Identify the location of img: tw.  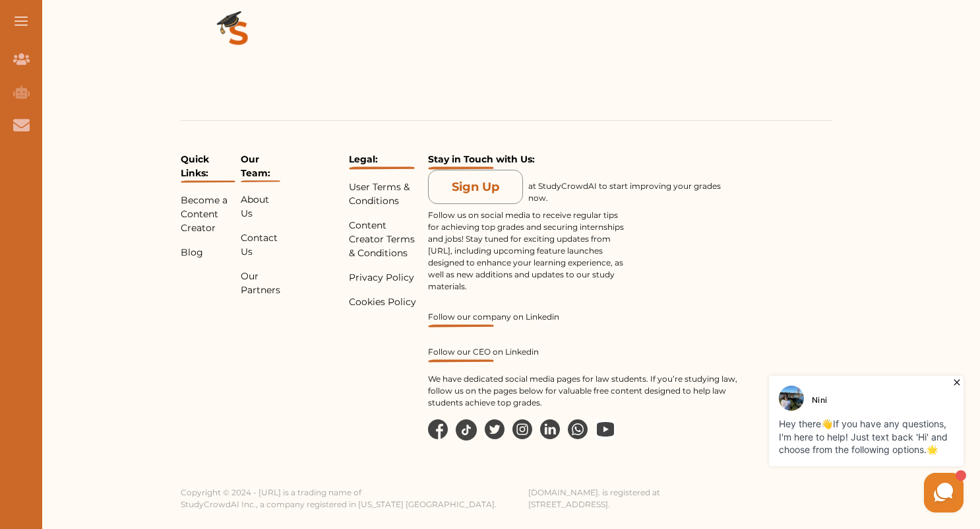
(495, 429).